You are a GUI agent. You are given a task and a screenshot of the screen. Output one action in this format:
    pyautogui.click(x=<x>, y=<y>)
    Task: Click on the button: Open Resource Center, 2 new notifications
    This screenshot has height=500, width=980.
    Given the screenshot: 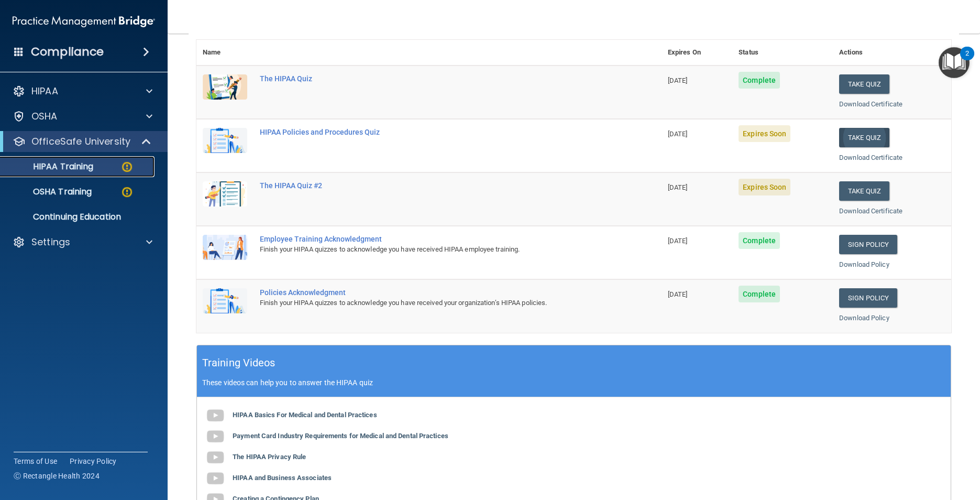 What is the action you would take?
    pyautogui.click(x=954, y=63)
    